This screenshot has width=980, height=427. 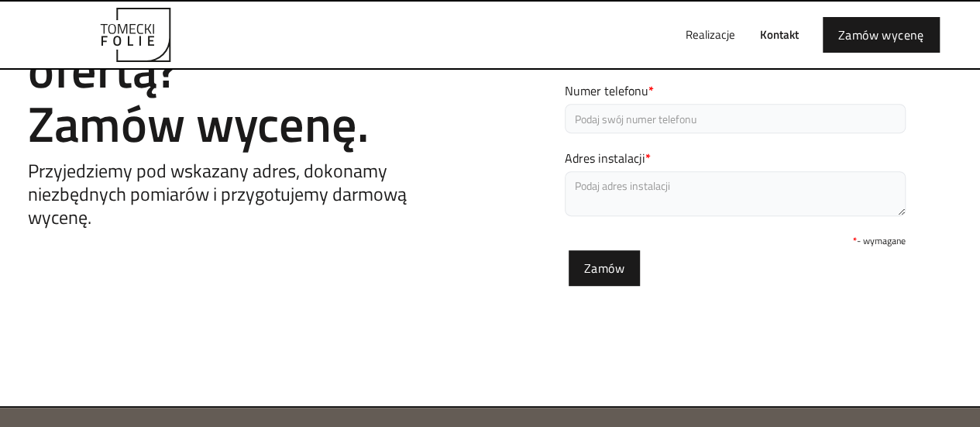 I want to click on h5: Przyjedziemy pod wskazany adres, dokonamy niezbędnych pomiarów i przygotujemy darmową wycenę., so click(x=245, y=194).